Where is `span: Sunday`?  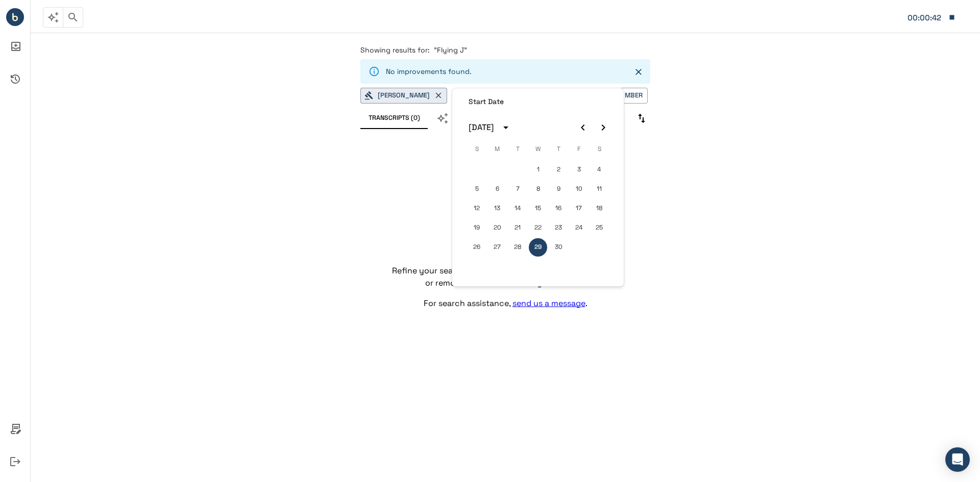 span: Sunday is located at coordinates (477, 149).